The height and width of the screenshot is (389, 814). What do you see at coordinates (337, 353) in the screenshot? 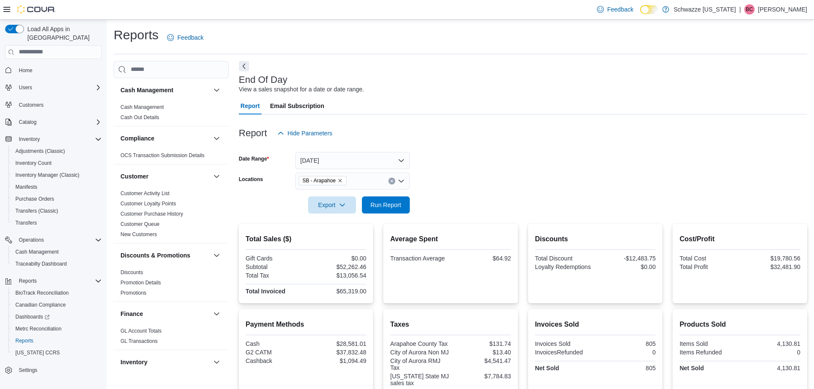
I see `div: $37,832.48` at bounding box center [337, 353].